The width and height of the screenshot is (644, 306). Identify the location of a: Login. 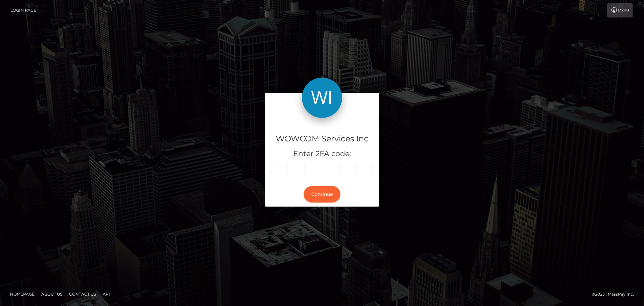
(620, 11).